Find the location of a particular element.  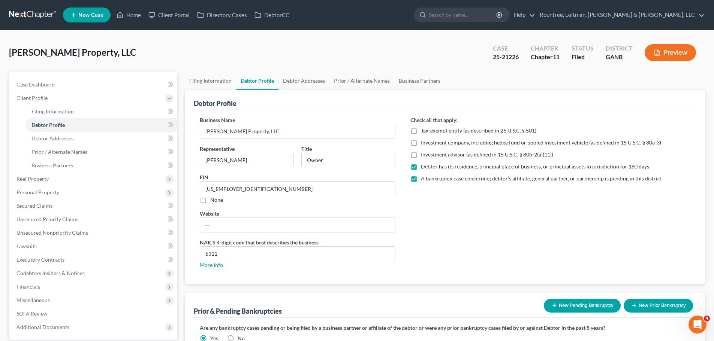

span: Client Profile is located at coordinates (32, 98).